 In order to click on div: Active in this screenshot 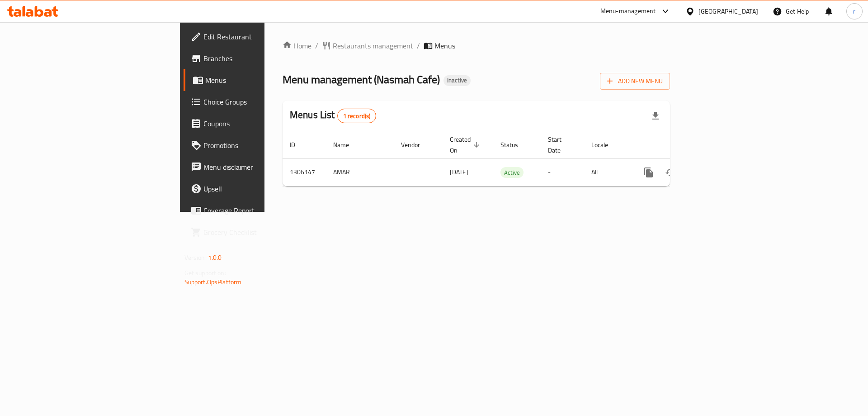, I will do `click(512, 173)`.